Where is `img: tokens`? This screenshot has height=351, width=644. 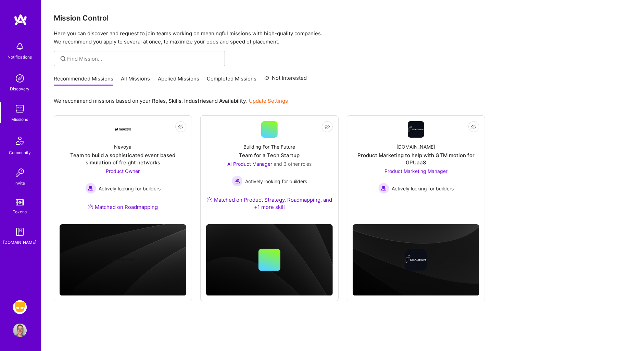 img: tokens is located at coordinates (20, 202).